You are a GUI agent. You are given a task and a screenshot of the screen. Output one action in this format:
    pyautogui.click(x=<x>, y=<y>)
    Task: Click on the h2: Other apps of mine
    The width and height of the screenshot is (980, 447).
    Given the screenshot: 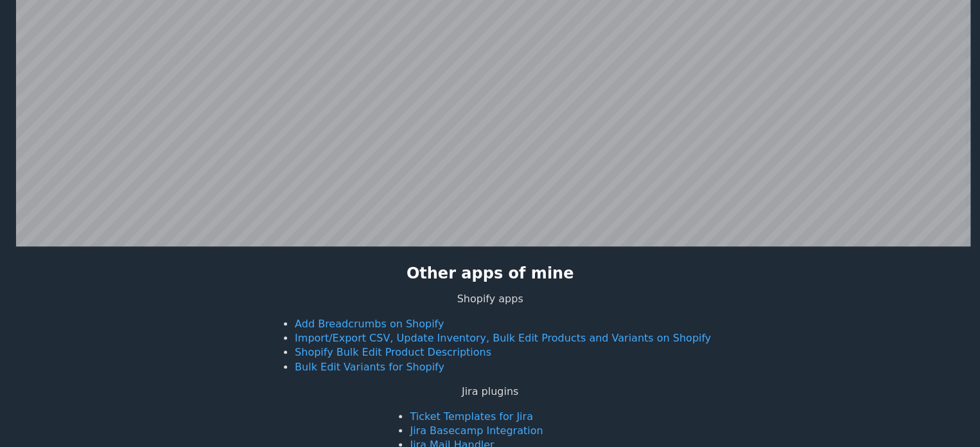 What is the action you would take?
    pyautogui.click(x=490, y=274)
    